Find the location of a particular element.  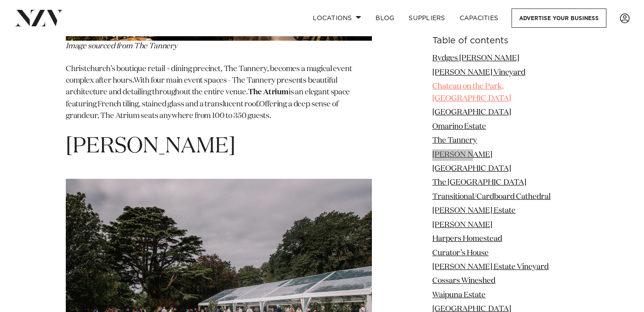

span: Christchurch’s boutique retail + dining precinct, The Tannery, becomes a magical event complex af... is located at coordinates (209, 74).